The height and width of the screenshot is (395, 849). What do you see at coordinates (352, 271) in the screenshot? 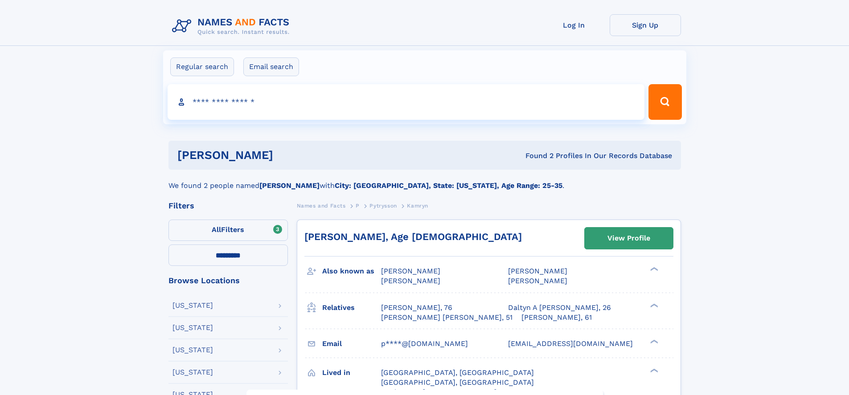
I see `h3: Also known as` at bounding box center [352, 271].